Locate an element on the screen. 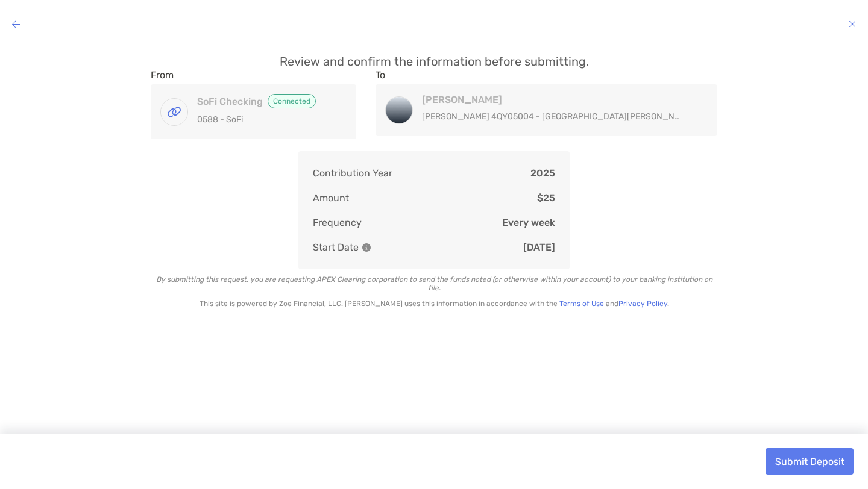 The height and width of the screenshot is (489, 868). p: Every week is located at coordinates (528, 222).